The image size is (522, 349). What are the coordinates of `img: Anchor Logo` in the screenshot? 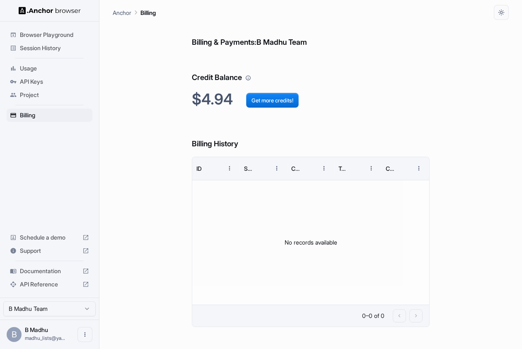 It's located at (50, 10).